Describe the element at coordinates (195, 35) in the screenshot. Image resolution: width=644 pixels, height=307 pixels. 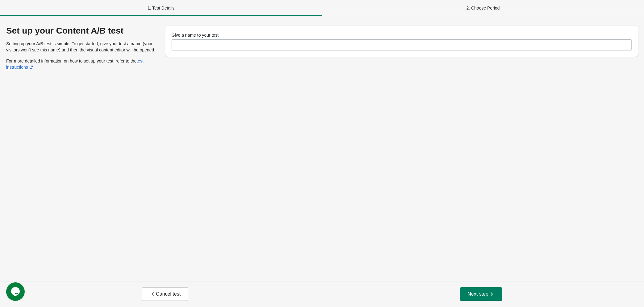
I see `label: Give a name to your test` at that location.